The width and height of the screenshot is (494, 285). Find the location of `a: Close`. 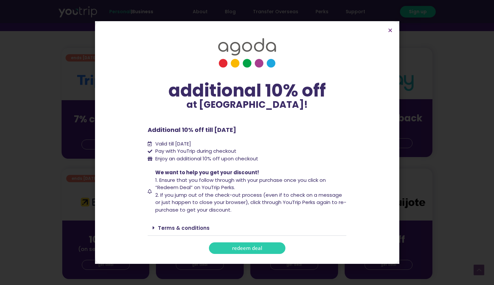

a: Close is located at coordinates (390, 30).